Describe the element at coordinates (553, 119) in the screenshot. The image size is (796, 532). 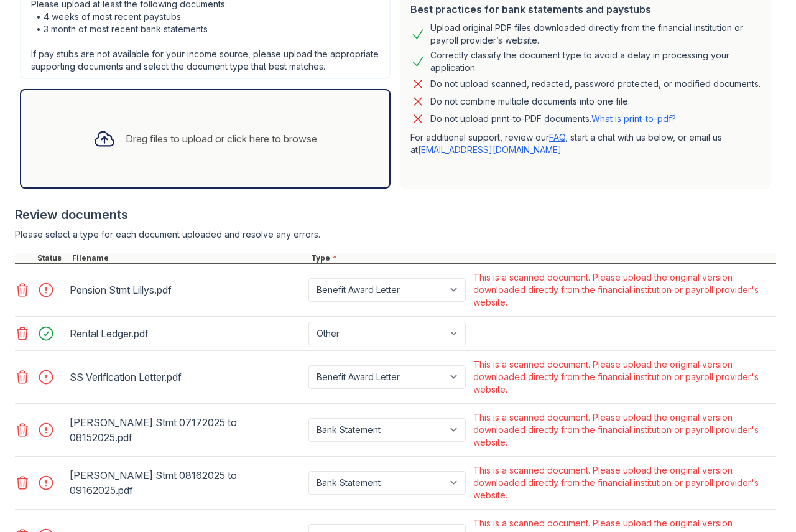
I see `p: Do not upload print-to-PDF documents.` at that location.